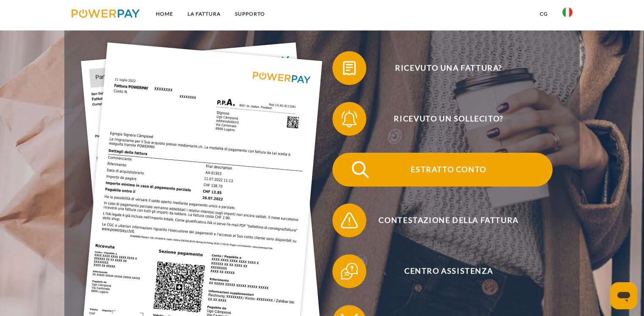 This screenshot has height=316, width=644. Describe the element at coordinates (360, 170) in the screenshot. I see `img: qb_search.svg` at that location.